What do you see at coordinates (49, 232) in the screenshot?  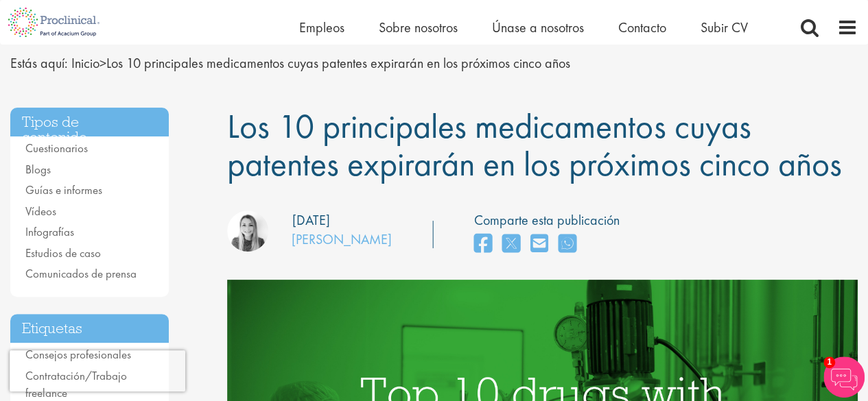 I see `font: Infografías` at bounding box center [49, 232].